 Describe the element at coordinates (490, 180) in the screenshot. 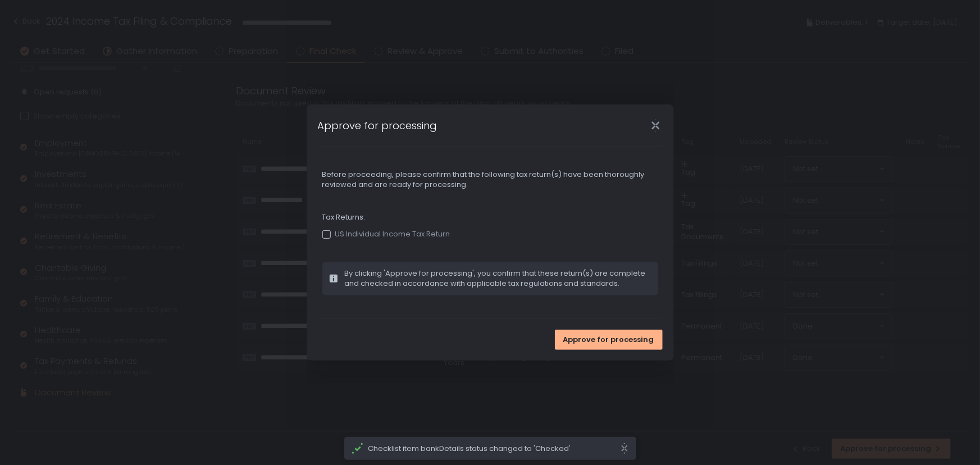

I see `span: Before proceeding, please confirm that the following tax return(s) have been thoroughly reviewed ...` at that location.